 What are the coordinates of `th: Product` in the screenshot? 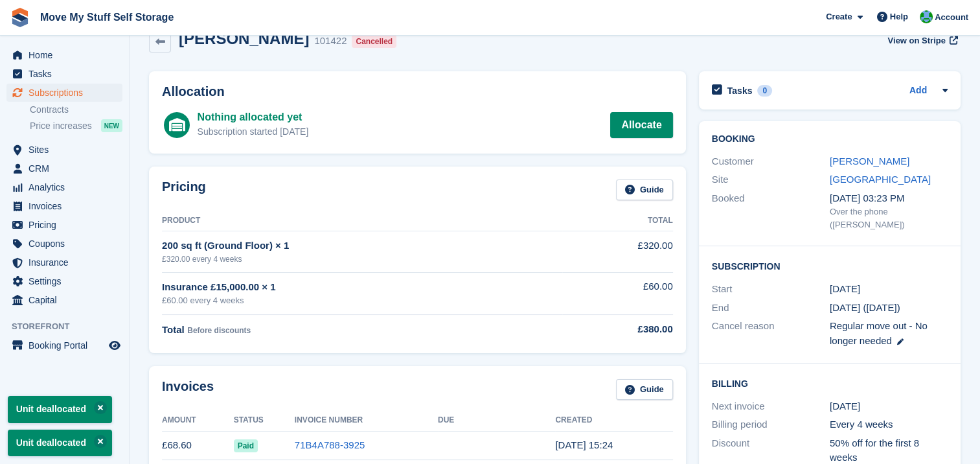 It's located at (362, 221).